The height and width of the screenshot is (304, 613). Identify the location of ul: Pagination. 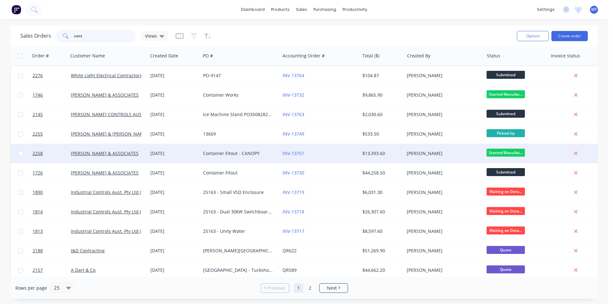
(304, 288).